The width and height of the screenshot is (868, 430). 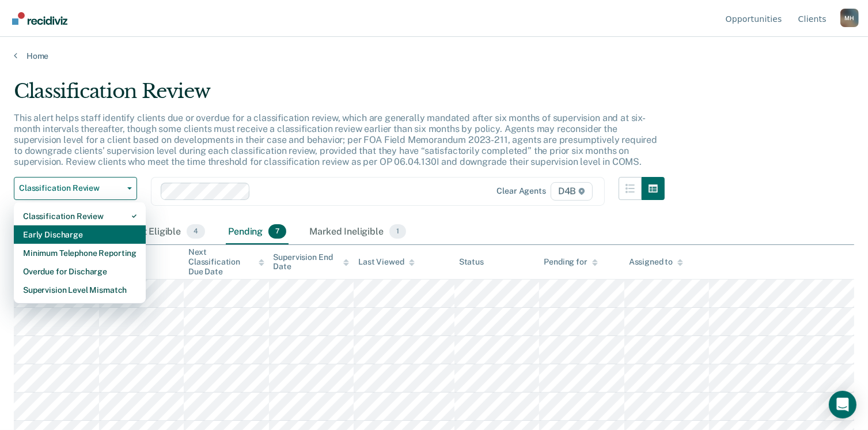 I want to click on div: Next Classification Due Date, so click(x=227, y=261).